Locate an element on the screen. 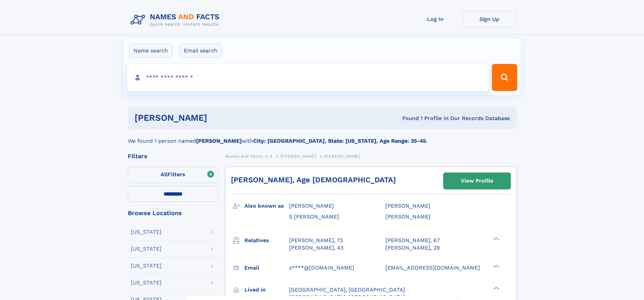 Image resolution: width=644 pixels, height=300 pixels. img: Logo Names and Facts is located at coordinates (176, 20).